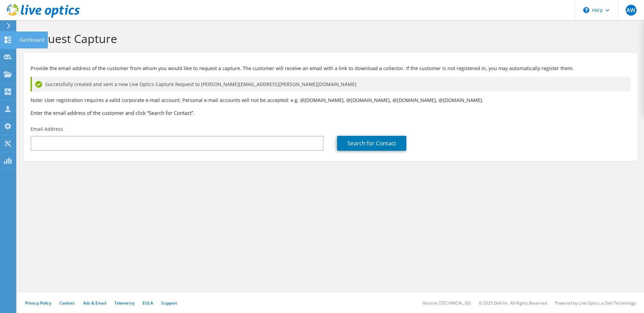 This screenshot has height=313, width=644. What do you see at coordinates (586, 10) in the screenshot?
I see `svg: \n` at bounding box center [586, 10].